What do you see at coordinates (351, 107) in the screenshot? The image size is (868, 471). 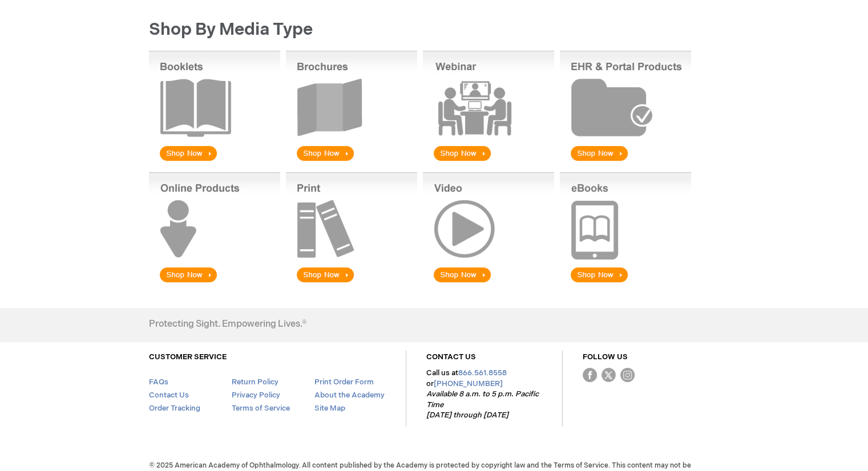 I see `img: Brochures` at bounding box center [351, 107].